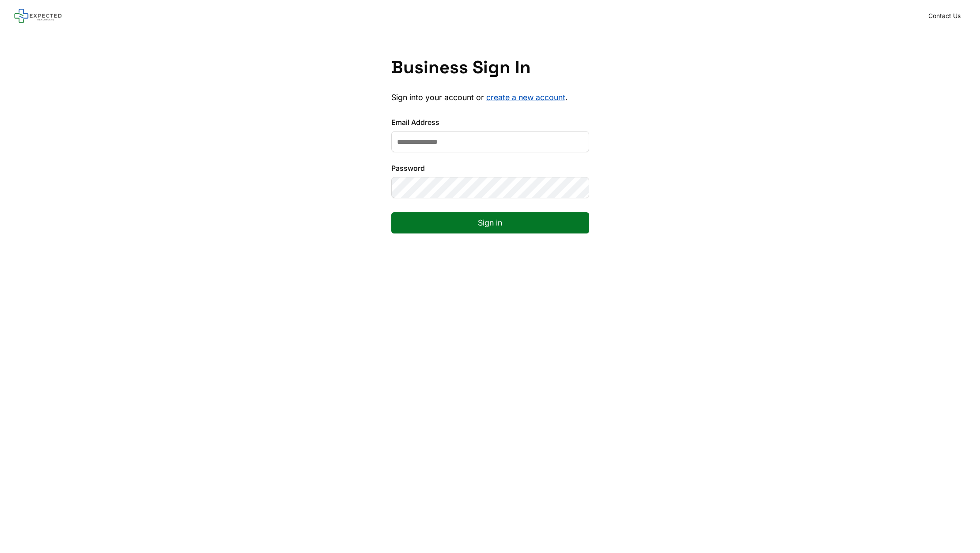 The width and height of the screenshot is (980, 553). Describe the element at coordinates (490, 122) in the screenshot. I see `label: Email Address` at that location.